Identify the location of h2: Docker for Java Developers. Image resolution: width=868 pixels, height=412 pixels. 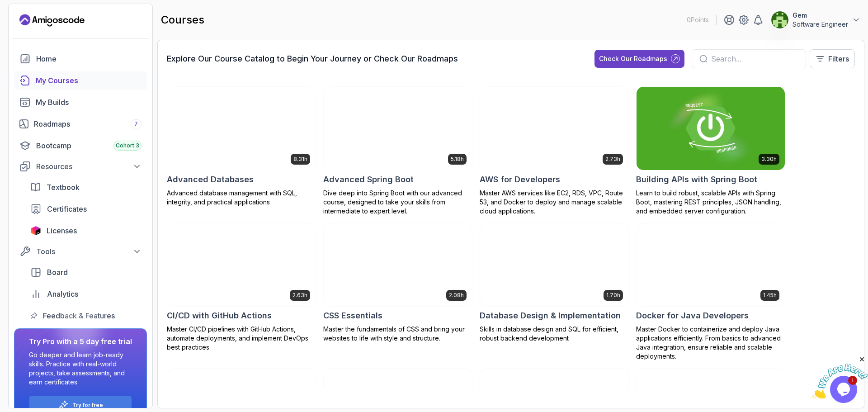
(692, 316).